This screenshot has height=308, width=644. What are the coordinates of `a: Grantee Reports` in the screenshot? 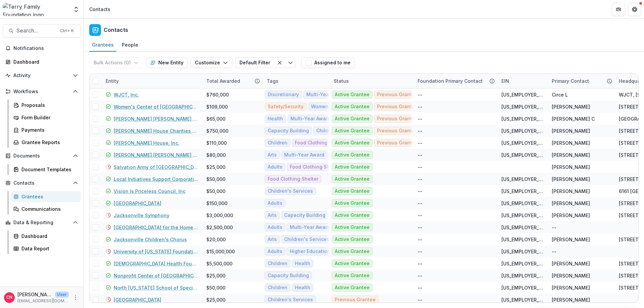 It's located at (46, 142).